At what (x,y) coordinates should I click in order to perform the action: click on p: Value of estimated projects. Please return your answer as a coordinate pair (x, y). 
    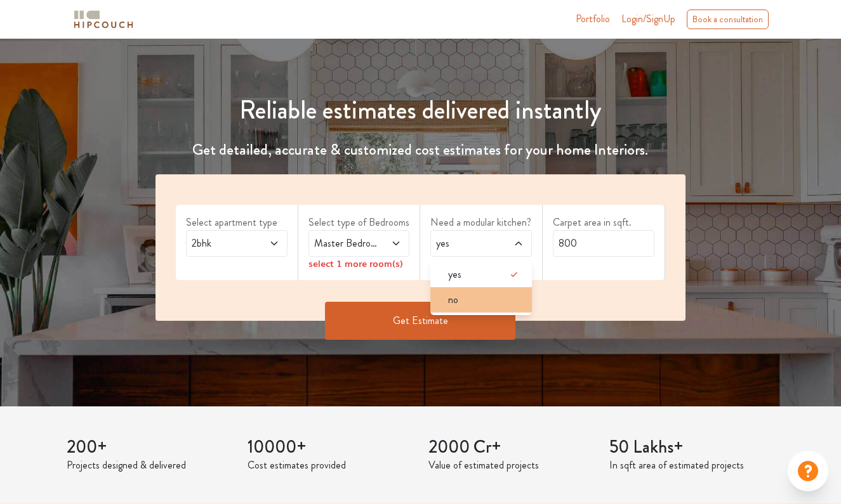
    Looking at the image, I should click on (511, 465).